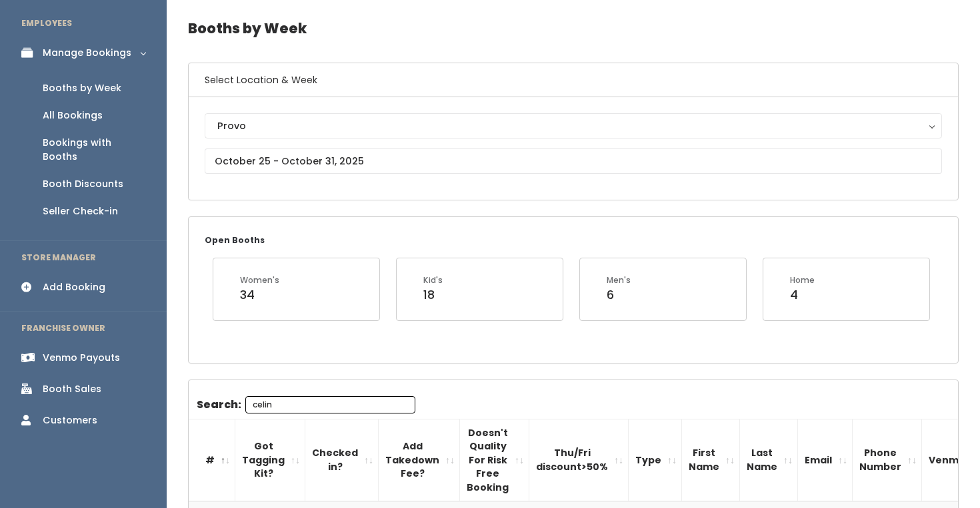 The image size is (980, 508). Describe the element at coordinates (573, 126) in the screenshot. I see `div: Provo` at that location.